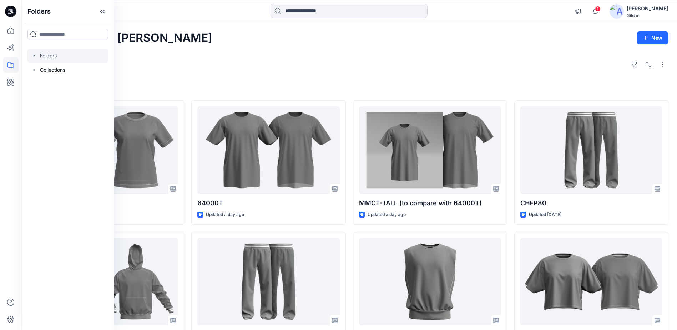 The image size is (677, 330). I want to click on a: CHFP80, so click(592, 150).